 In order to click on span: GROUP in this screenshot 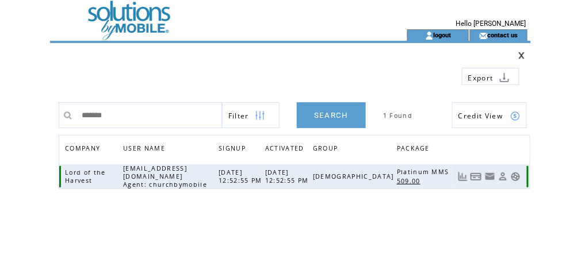, I will do `click(327, 150)`.